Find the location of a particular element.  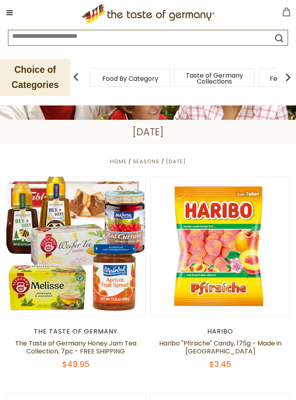

a: The Taste of Germany Honey Jam Tea Collection, 7pc - FREE SHIPPING is located at coordinates (76, 347).